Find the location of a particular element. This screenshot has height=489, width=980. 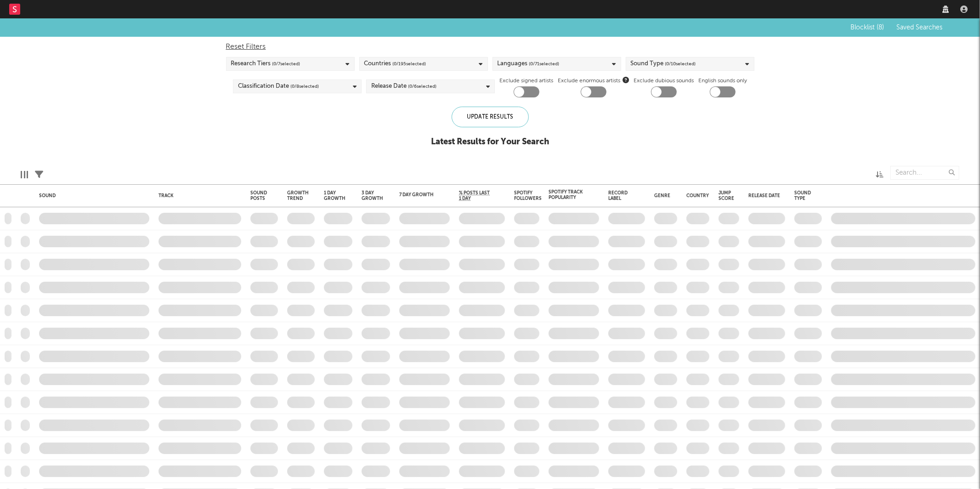

span: ( 0 / 8 selected) is located at coordinates (305, 87).